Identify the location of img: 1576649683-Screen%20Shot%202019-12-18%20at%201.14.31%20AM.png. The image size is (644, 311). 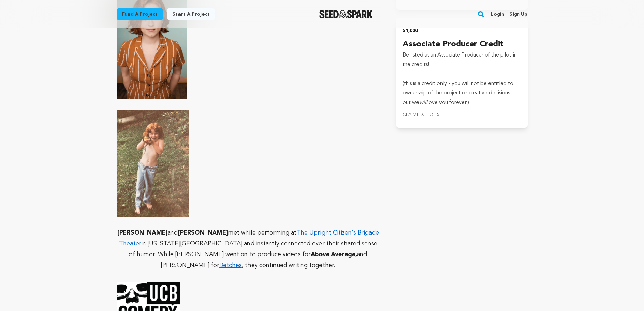
(153, 163).